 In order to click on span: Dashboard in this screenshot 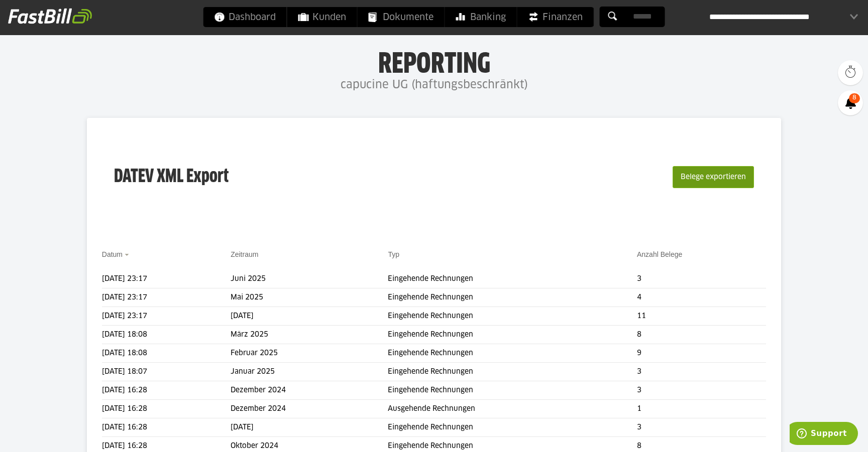, I will do `click(246, 17)`.